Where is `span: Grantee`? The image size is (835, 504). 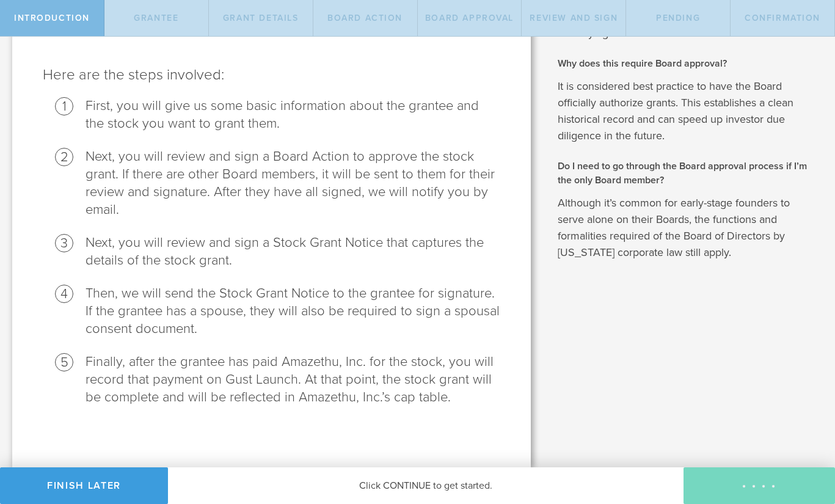 span: Grantee is located at coordinates (156, 17).